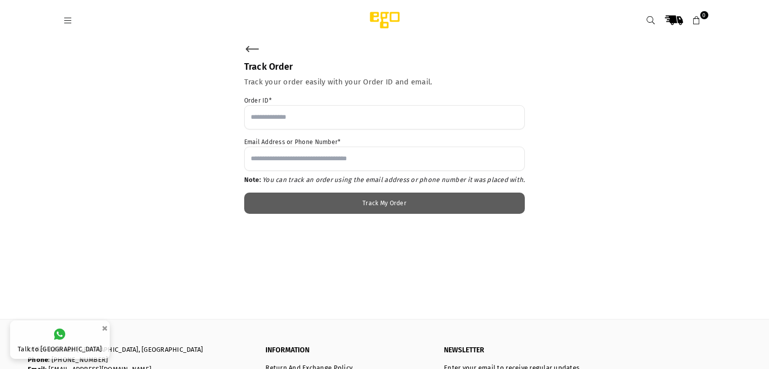 Image resolution: width=769 pixels, height=369 pixels. What do you see at coordinates (385, 101) in the screenshot?
I see `label: Order ID*` at bounding box center [385, 101].